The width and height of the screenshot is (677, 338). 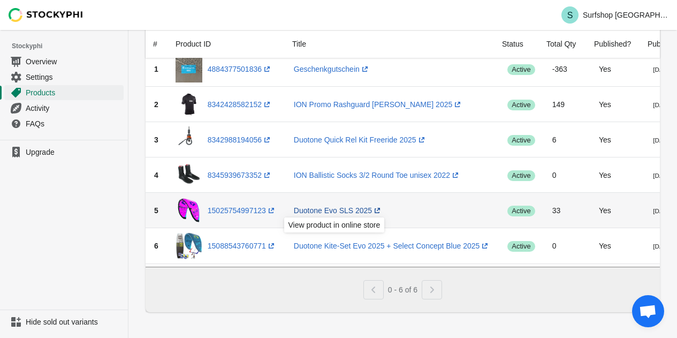 I want to click on td: 6, so click(x=566, y=140).